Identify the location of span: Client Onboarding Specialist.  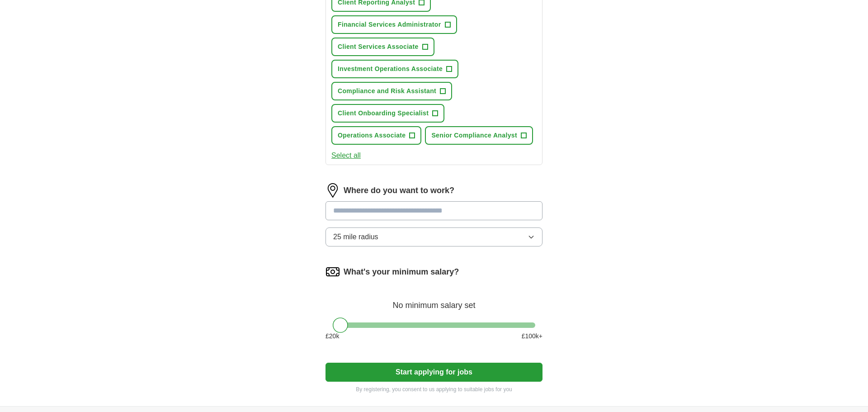
(383, 113).